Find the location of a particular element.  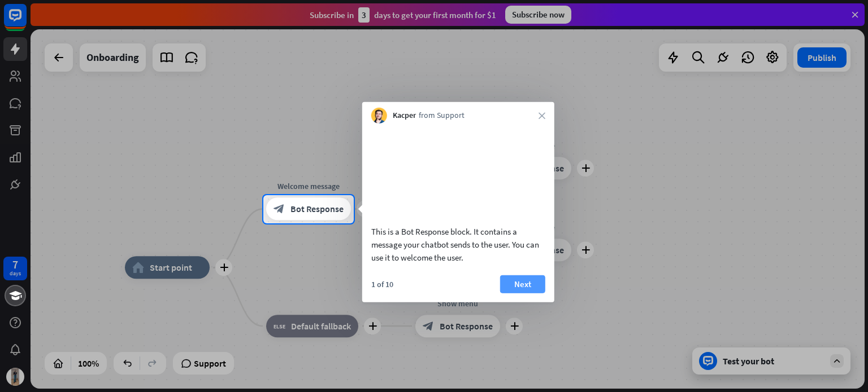

span: Kacper is located at coordinates (404, 116).